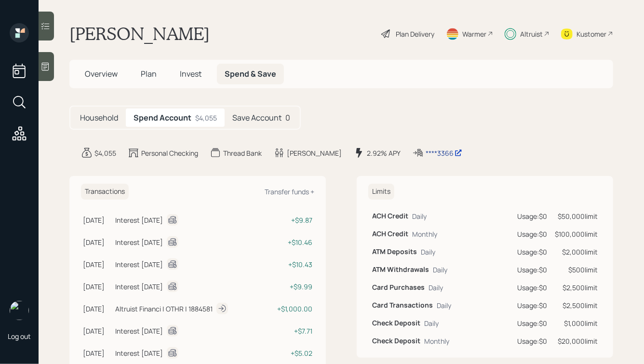 The image size is (644, 364). I want to click on div: 2.92% APY, so click(384, 153).